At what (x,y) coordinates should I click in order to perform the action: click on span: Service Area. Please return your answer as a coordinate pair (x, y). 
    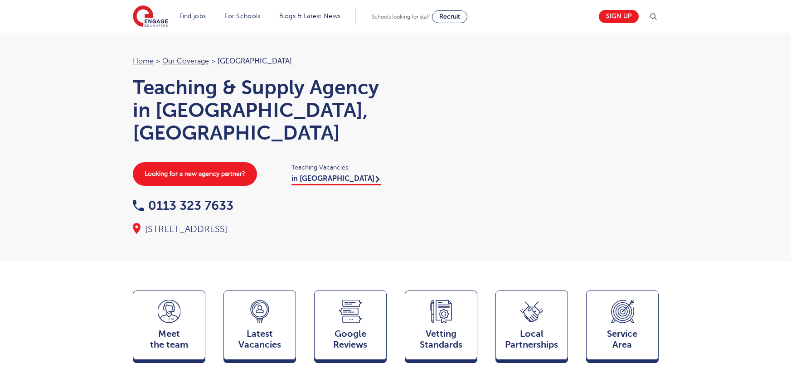
    Looking at the image, I should click on (622, 339).